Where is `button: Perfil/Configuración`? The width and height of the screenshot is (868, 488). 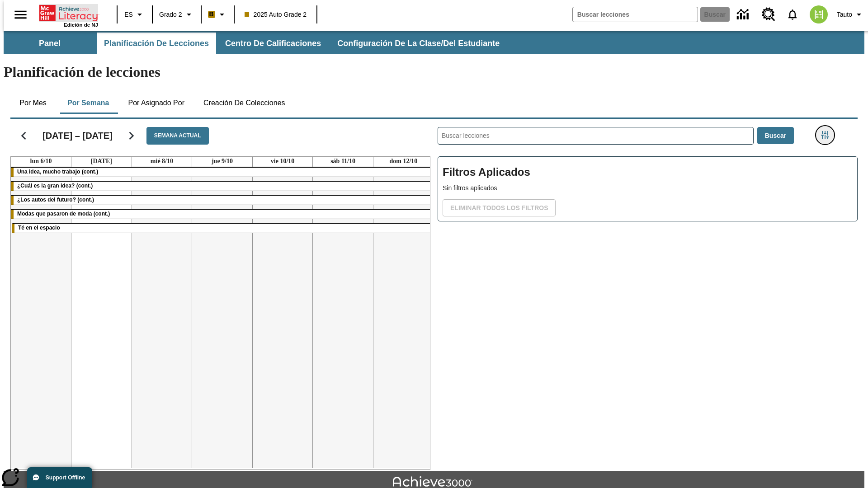 button: Perfil/Configuración is located at coordinates (850, 15).